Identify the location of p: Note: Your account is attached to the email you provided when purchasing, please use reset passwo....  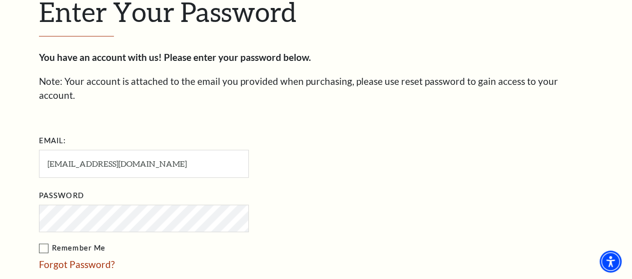
(316, 88).